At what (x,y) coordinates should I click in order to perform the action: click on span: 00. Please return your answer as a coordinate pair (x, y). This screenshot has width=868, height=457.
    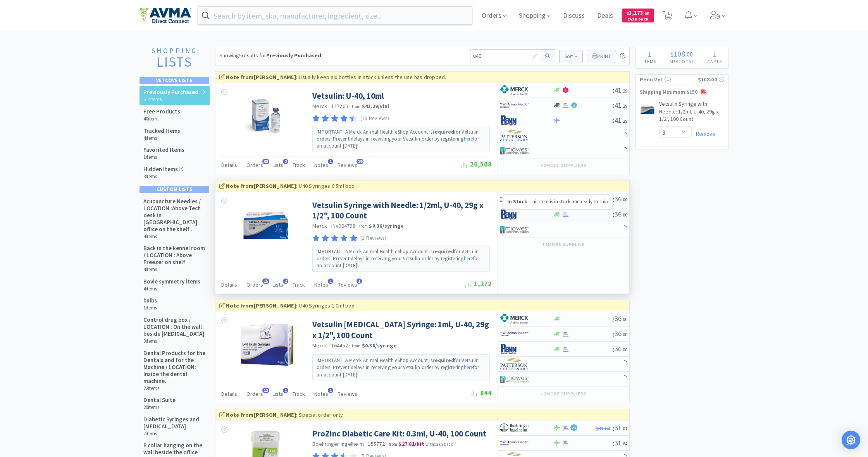
    Looking at the image, I should click on (690, 54).